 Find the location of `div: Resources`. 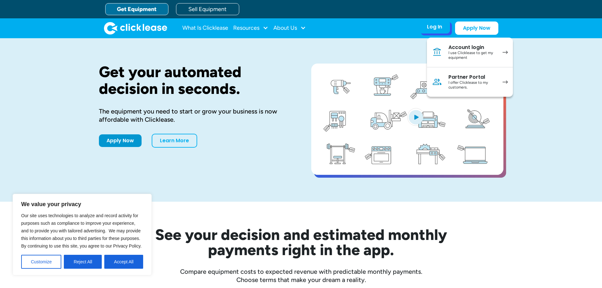

div: Resources is located at coordinates (250, 28).